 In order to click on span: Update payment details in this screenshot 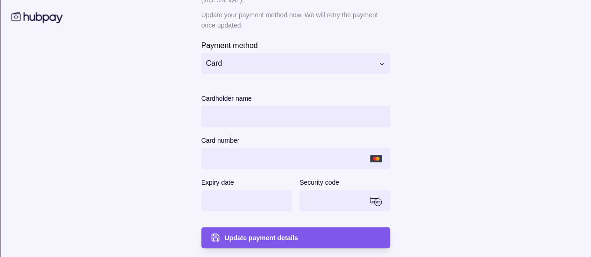, I will do `click(261, 239)`.